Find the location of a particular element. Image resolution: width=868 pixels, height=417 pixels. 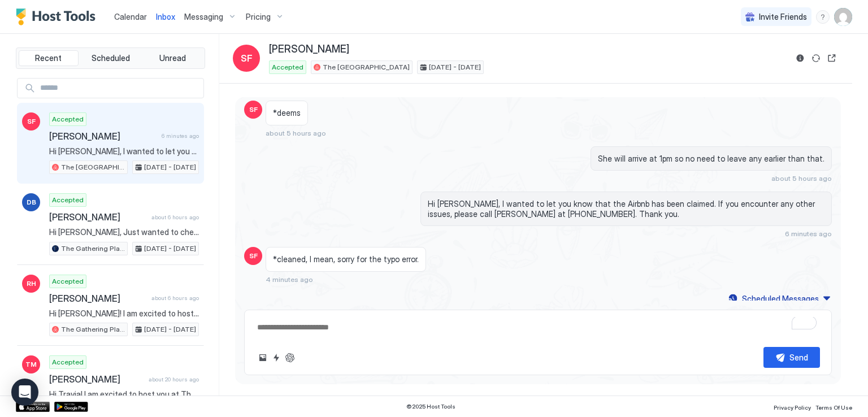

span: Unread is located at coordinates (172, 58).